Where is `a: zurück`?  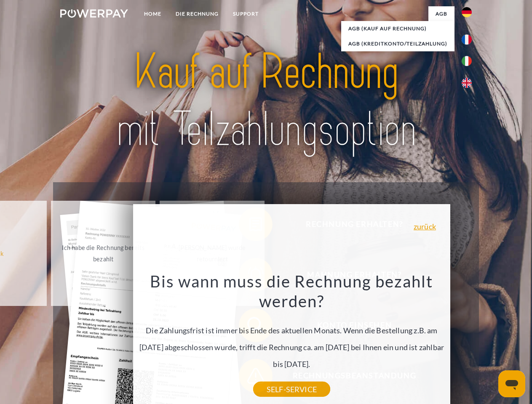
a: zurück is located at coordinates (425, 226).